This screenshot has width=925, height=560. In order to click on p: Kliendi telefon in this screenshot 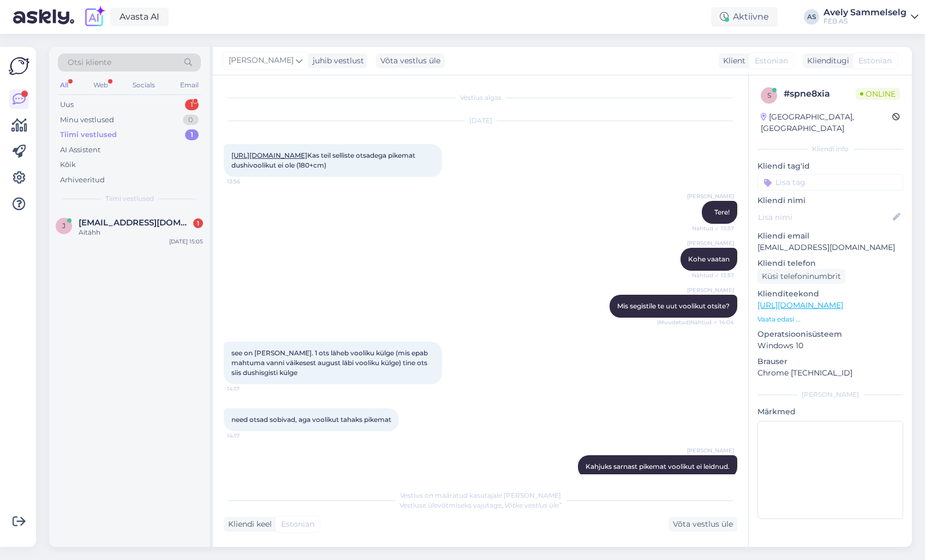, I will do `click(830, 263)`.